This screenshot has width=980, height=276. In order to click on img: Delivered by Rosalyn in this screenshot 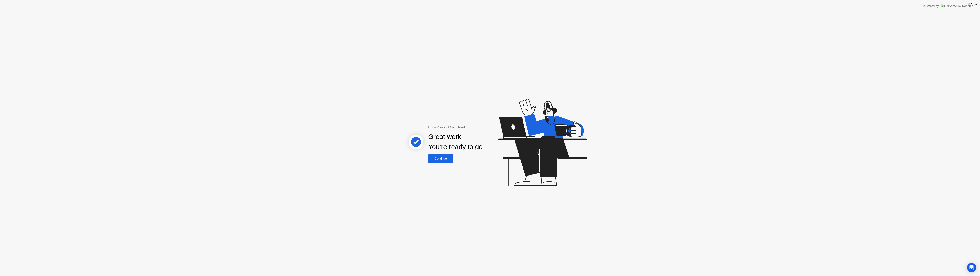, I will do `click(957, 6)`.